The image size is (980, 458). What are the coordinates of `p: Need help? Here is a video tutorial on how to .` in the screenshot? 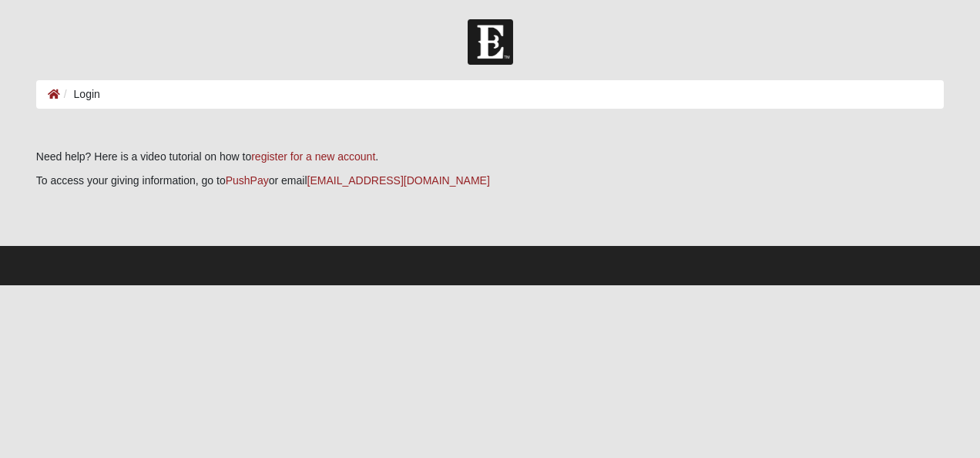 It's located at (490, 157).